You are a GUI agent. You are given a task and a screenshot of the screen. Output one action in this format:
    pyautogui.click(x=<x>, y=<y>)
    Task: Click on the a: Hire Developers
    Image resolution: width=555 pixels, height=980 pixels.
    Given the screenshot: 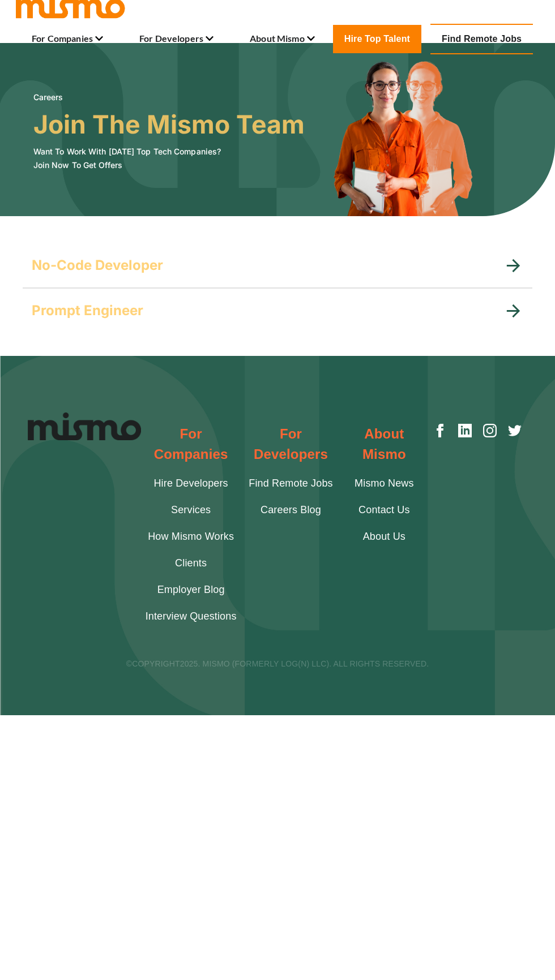 What is the action you would take?
    pyautogui.click(x=191, y=483)
    